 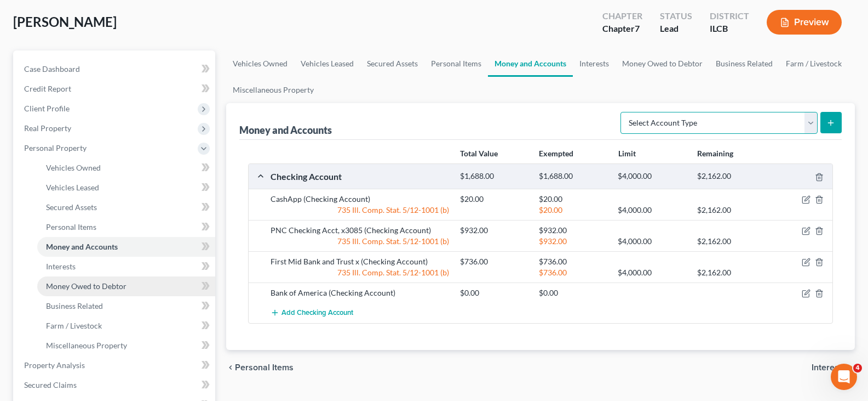 I want to click on span: Business Related, so click(x=74, y=306).